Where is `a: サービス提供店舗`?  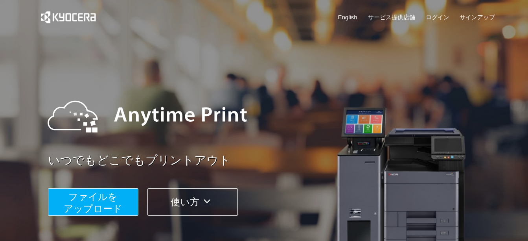 a: サービス提供店舗 is located at coordinates (392, 17).